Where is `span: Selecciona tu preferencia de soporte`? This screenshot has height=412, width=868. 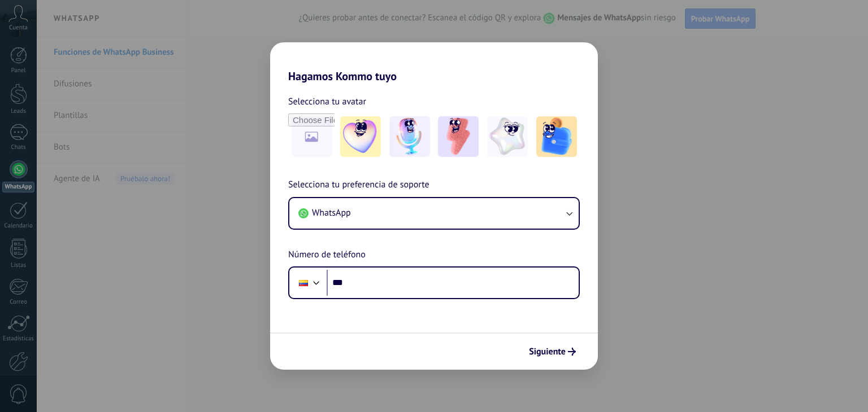 span: Selecciona tu preferencia de soporte is located at coordinates (359, 185).